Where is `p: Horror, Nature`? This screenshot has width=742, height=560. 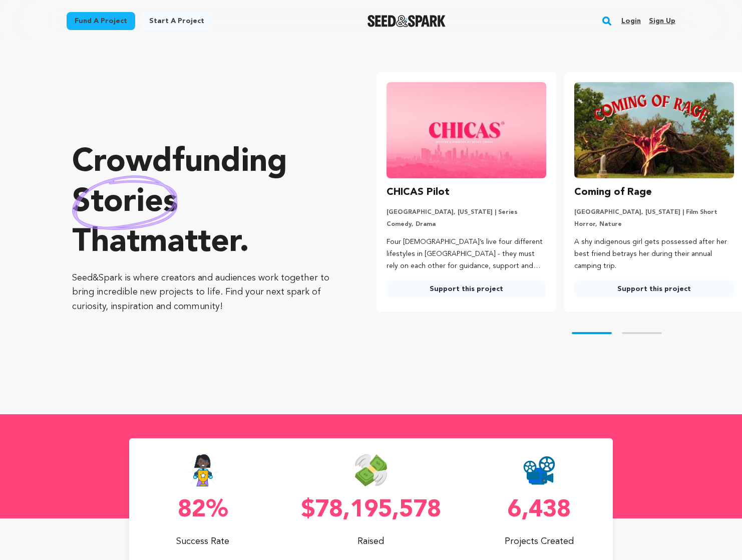 p: Horror, Nature is located at coordinates (654, 225).